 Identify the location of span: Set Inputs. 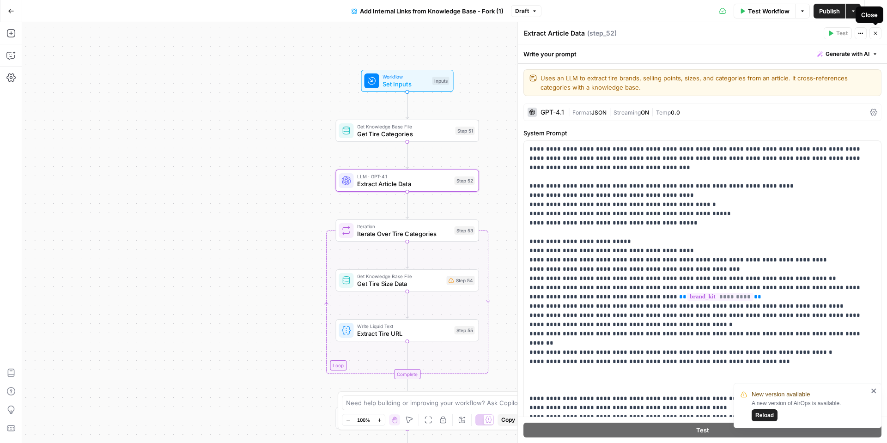
(405, 84).